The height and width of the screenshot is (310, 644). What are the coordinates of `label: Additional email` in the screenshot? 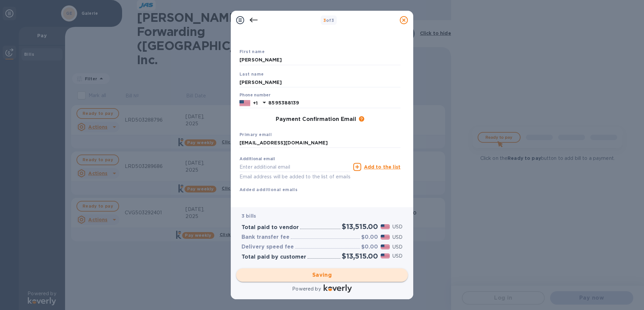 It's located at (258, 159).